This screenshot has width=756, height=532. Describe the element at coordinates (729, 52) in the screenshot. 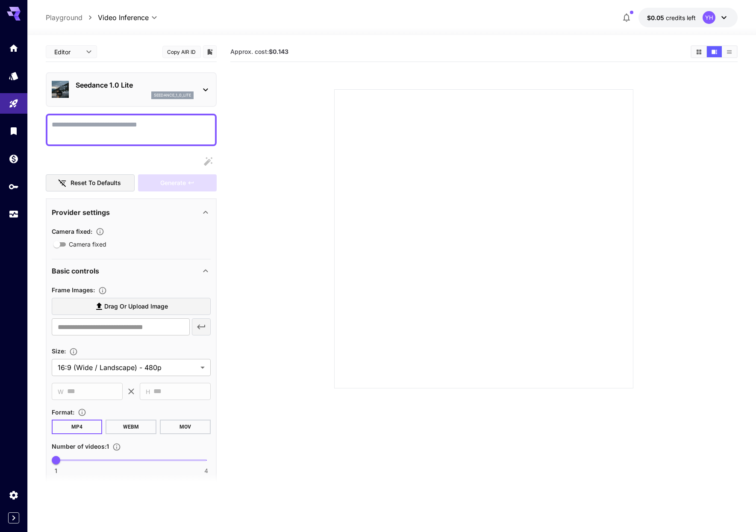

I see `button: Show media in list view` at that location.